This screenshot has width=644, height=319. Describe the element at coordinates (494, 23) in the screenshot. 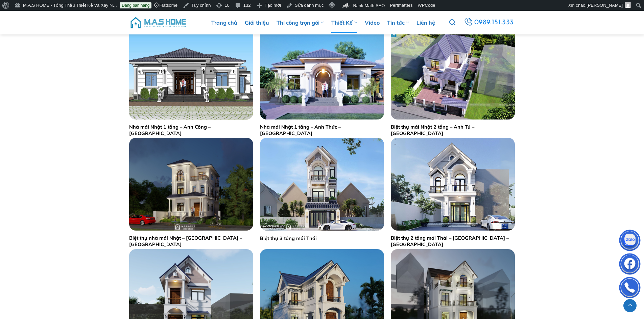

I see `span: 0989.151.333` at that location.